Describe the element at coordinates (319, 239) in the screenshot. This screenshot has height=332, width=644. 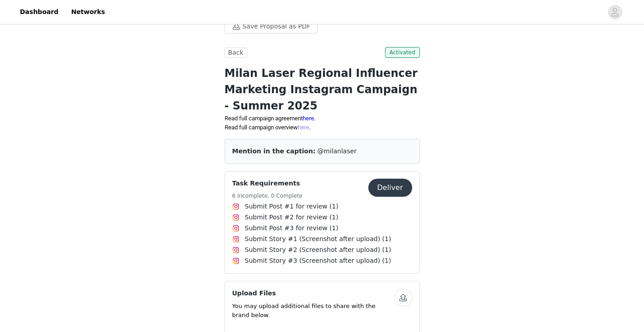
I see `span: Submit Story #1 (Screenshot after upload) (1)` at that location.